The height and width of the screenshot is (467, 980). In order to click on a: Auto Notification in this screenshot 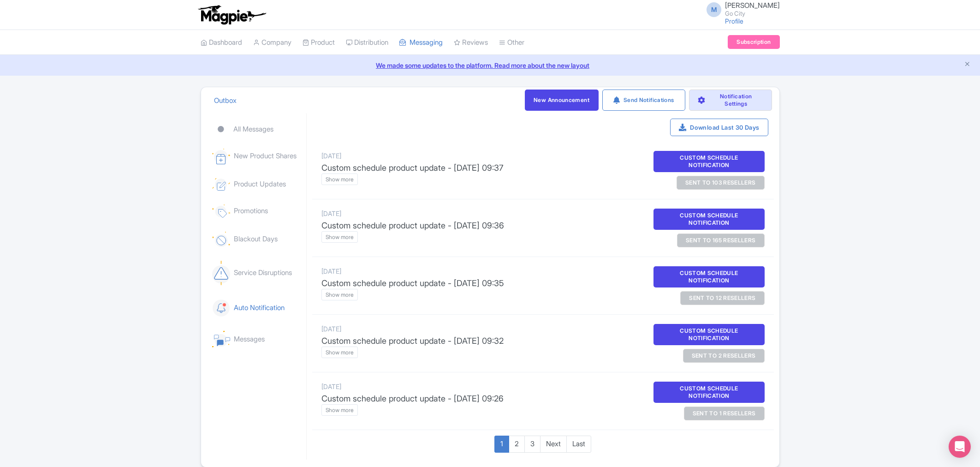, I will do `click(258, 308)`.